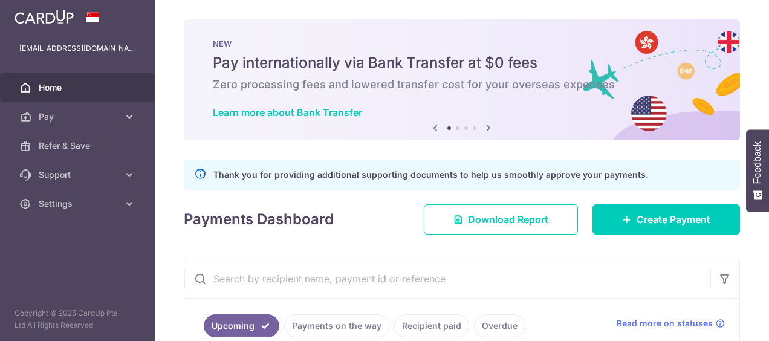 This screenshot has height=341, width=769. What do you see at coordinates (259, 219) in the screenshot?
I see `h4: Payments Dashboard` at bounding box center [259, 219].